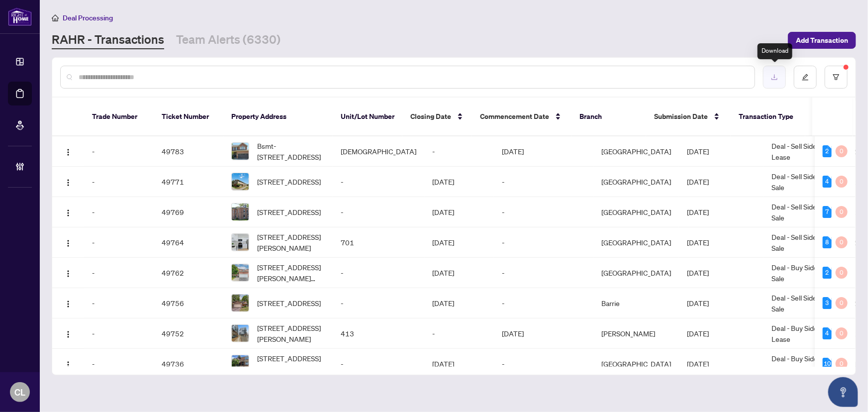 The image size is (868, 412). What do you see at coordinates (189, 303) in the screenshot?
I see `td: 49756` at bounding box center [189, 303].